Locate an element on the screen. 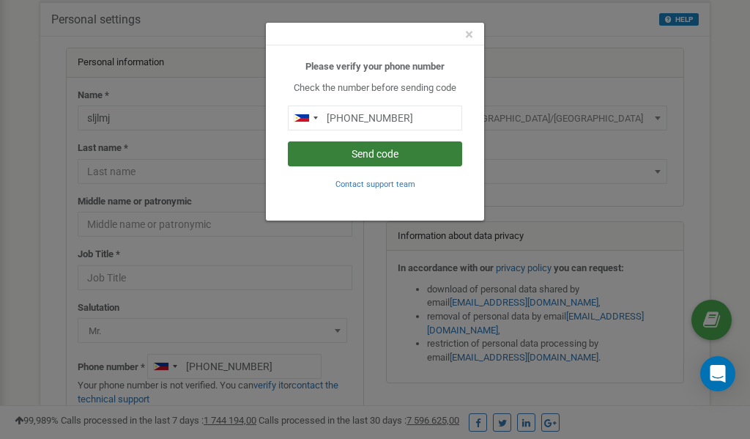  p: Check the number before sending code is located at coordinates (375, 88).